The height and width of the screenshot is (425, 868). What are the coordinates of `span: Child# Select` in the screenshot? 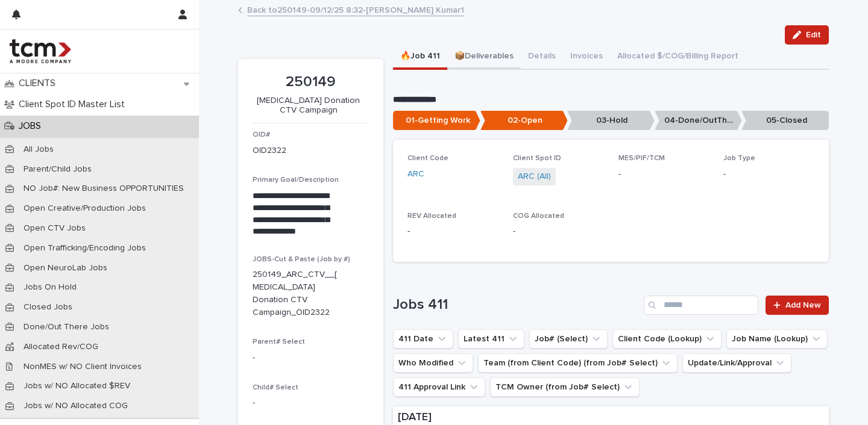 It's located at (275, 388).